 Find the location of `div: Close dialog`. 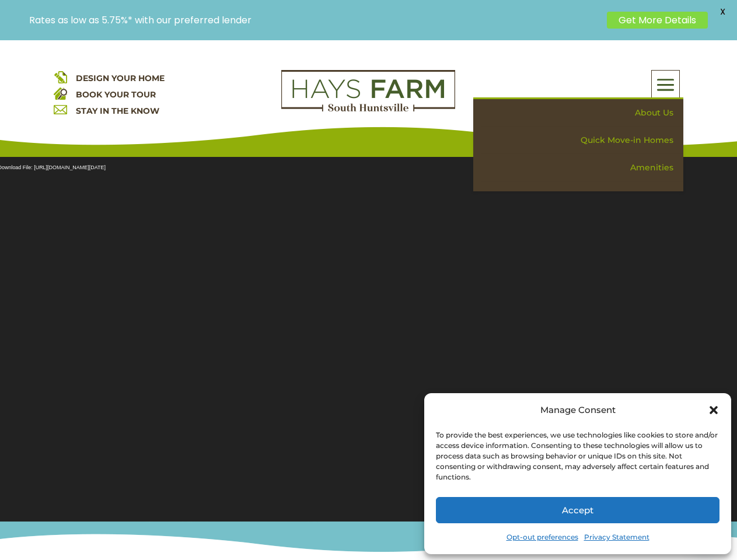

div: Close dialog is located at coordinates (714, 411).